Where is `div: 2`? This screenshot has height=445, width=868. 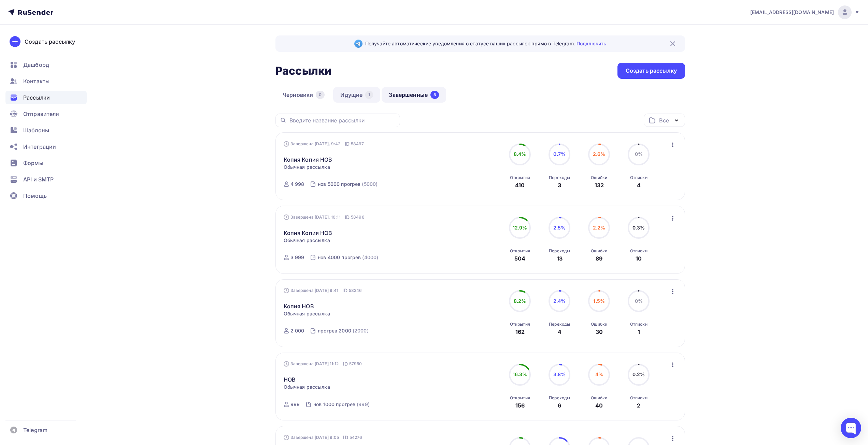
div: 2 is located at coordinates (638, 405).